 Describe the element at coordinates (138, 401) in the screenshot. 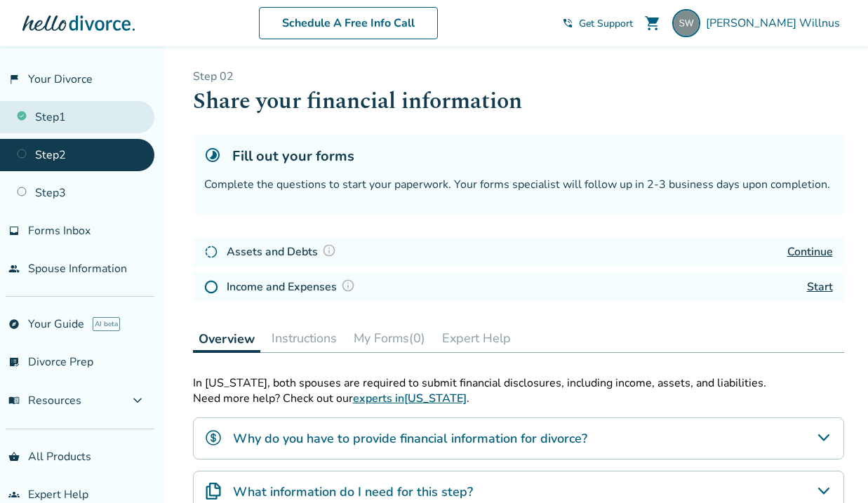

I see `span: expand_more` at that location.